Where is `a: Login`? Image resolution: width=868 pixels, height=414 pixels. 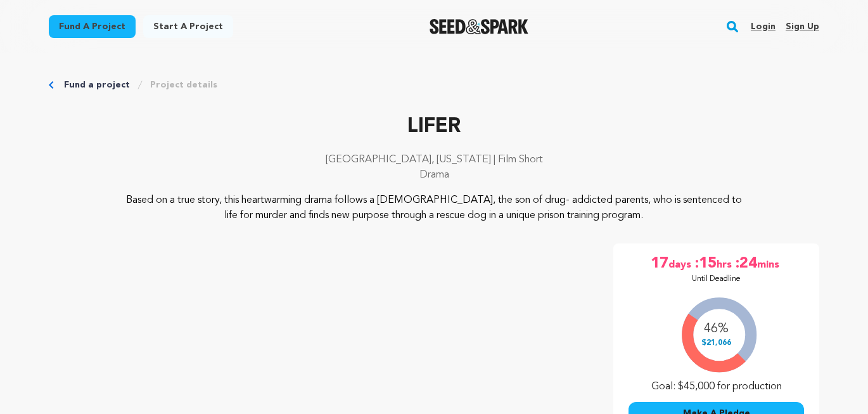
a: Login is located at coordinates (764, 27).